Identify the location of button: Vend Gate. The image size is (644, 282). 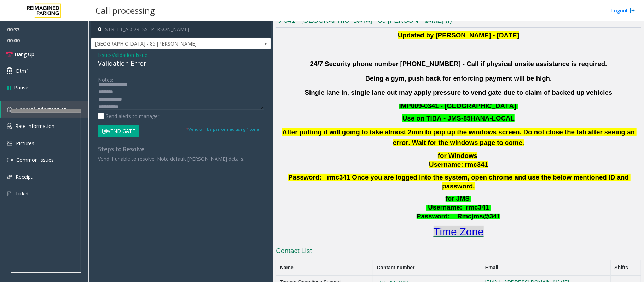
(119, 131).